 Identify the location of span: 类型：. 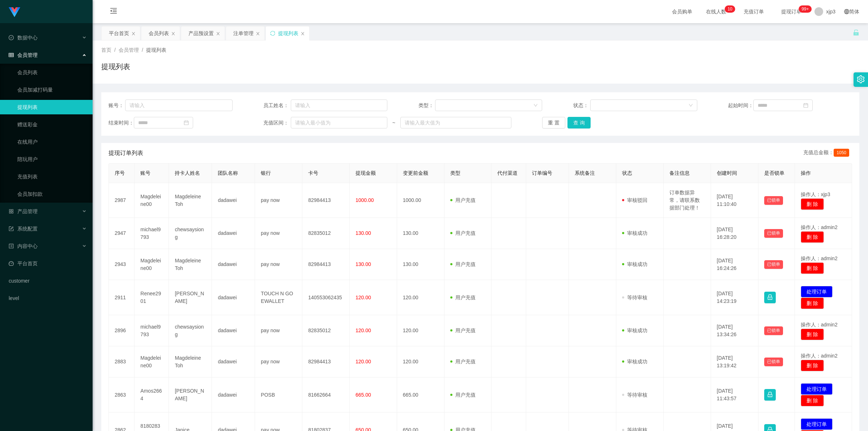
(427, 105).